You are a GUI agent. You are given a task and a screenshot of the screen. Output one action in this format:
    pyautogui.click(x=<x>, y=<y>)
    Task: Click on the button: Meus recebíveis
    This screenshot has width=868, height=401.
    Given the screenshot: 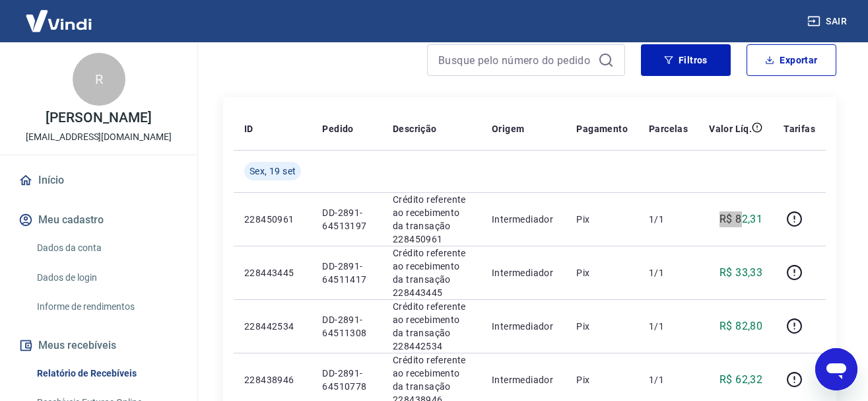 What is the action you would take?
    pyautogui.click(x=98, y=345)
    